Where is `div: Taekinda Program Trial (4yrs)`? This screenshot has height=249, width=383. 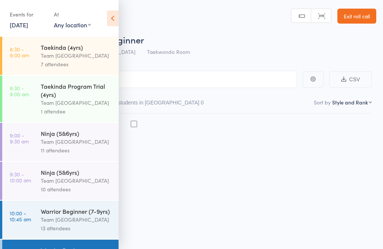
div: Taekinda Program Trial (4yrs) is located at coordinates (76, 90).